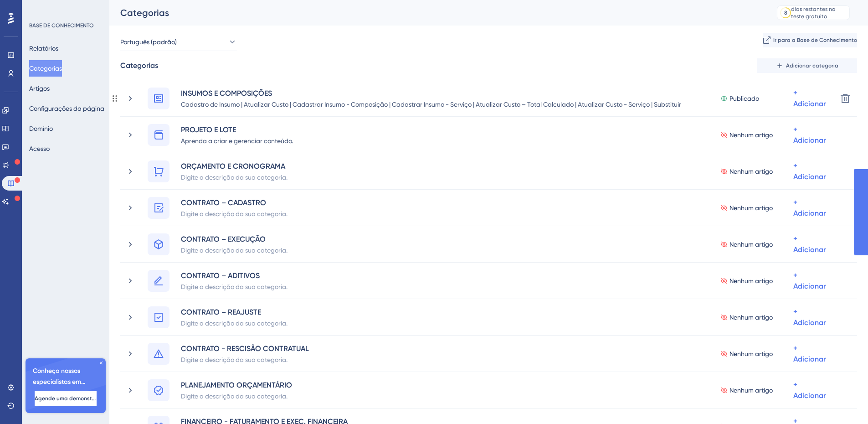 This screenshot has height=424, width=868. I want to click on button: Acesso, so click(39, 149).